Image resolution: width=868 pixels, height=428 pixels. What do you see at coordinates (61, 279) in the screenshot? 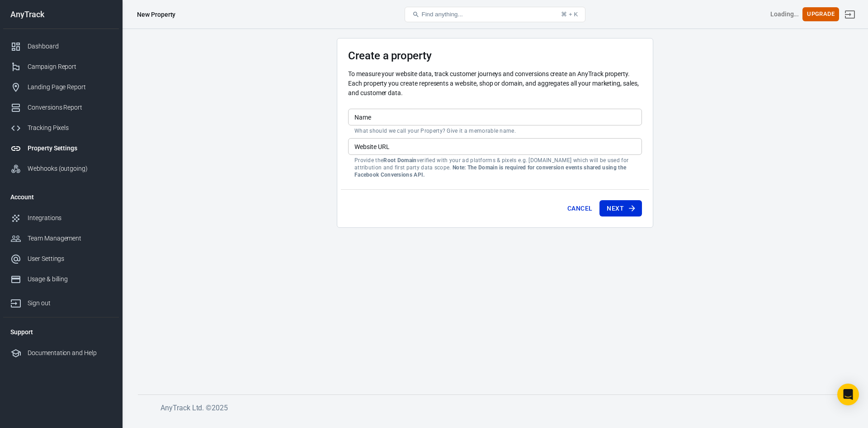
I see `a: Usage & billing` at bounding box center [61, 279].